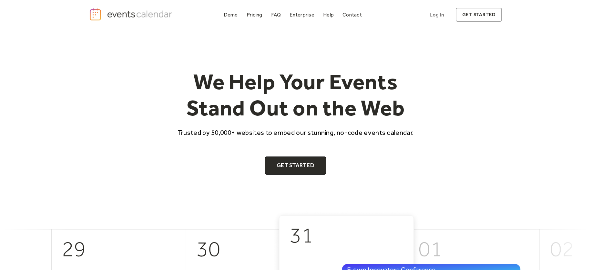 This screenshot has width=591, height=270. Describe the element at coordinates (276, 15) in the screenshot. I see `div: FAQ` at that location.